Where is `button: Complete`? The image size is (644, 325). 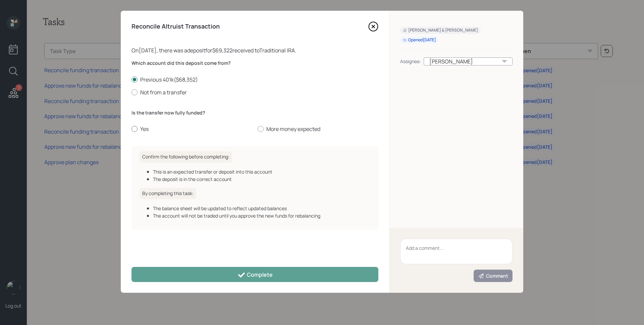 button: Complete is located at coordinates (255, 274).